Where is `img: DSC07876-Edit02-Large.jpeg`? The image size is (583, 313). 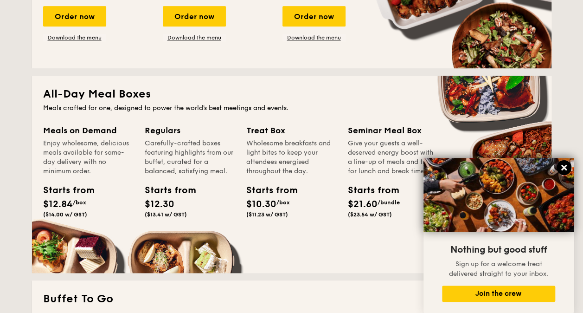 img: DSC07876-Edit02-Large.jpeg is located at coordinates (499, 194).